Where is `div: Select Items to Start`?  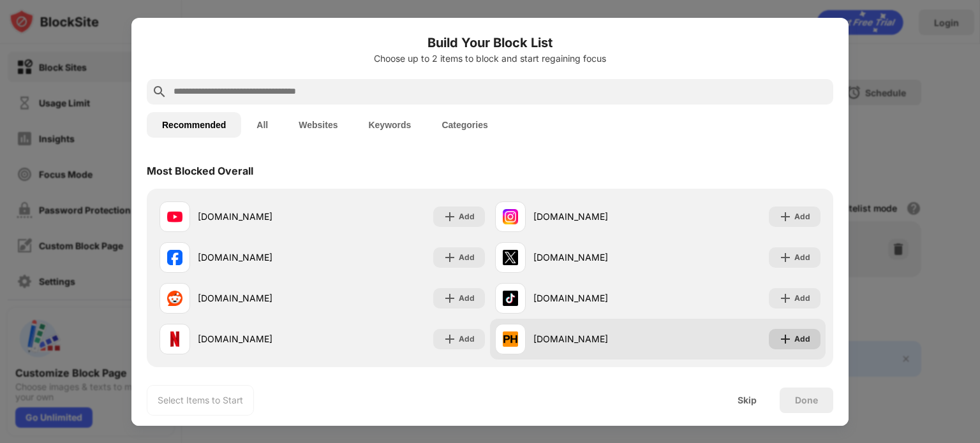 div: Select Items to Start is located at coordinates (200, 401).